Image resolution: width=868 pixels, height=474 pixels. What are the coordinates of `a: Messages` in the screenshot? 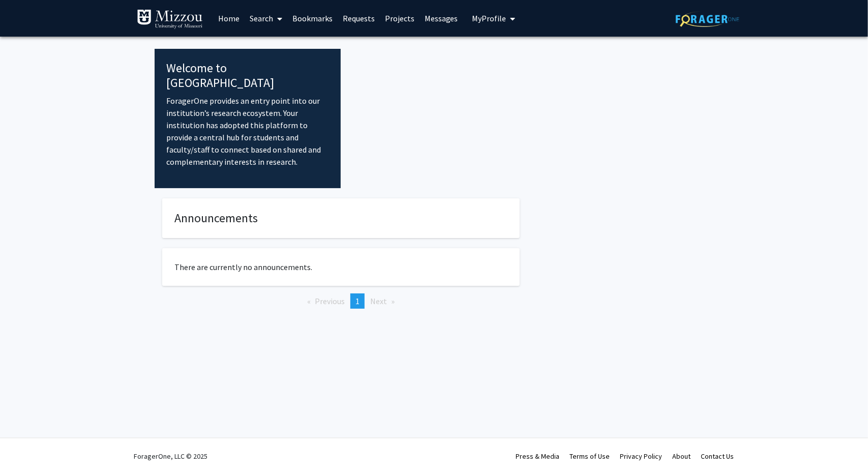 It's located at (442, 19).